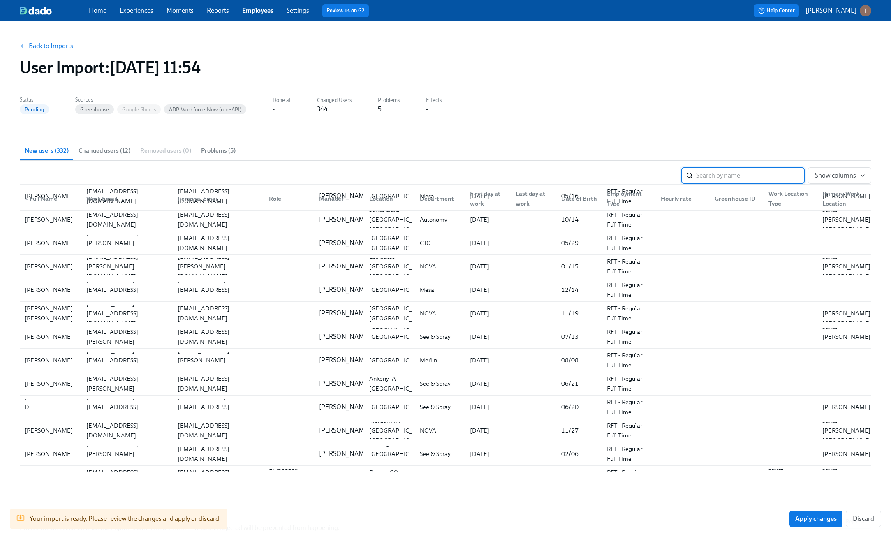  Describe the element at coordinates (51, 46) in the screenshot. I see `a: Back to Imports` at that location.